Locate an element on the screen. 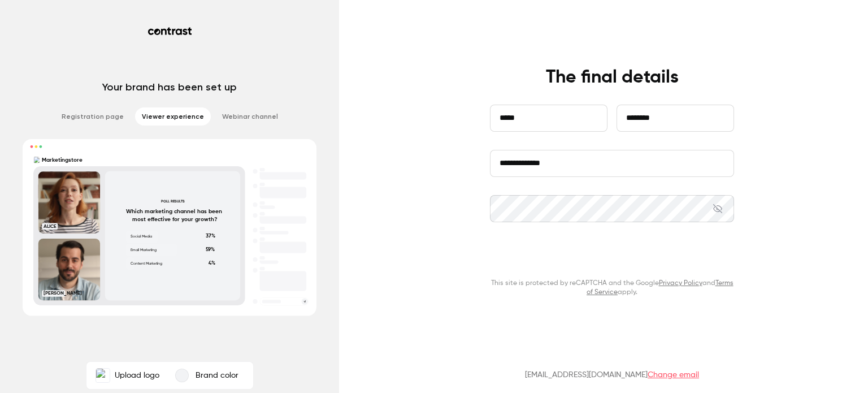 Image resolution: width=868 pixels, height=393 pixels. img: Marketingstore is located at coordinates (103, 375).